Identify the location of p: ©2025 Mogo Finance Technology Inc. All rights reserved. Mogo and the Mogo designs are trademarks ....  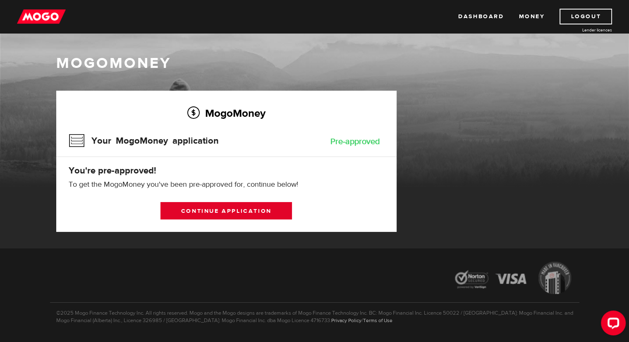
(315, 313).